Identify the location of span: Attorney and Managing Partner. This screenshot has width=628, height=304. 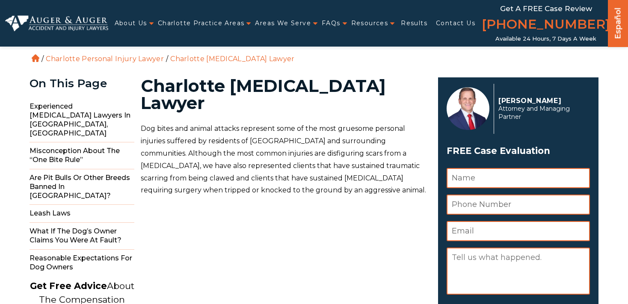
(542, 113).